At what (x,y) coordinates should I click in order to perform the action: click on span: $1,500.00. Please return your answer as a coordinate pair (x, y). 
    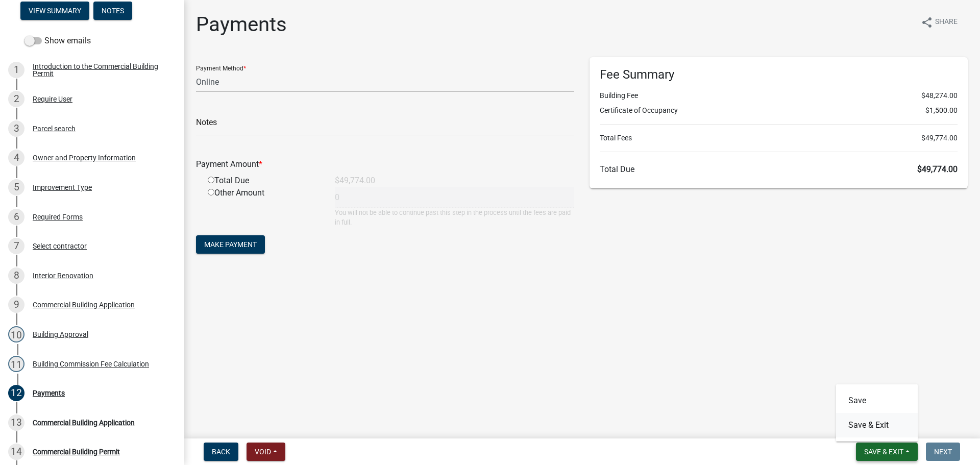
    Looking at the image, I should click on (941, 110).